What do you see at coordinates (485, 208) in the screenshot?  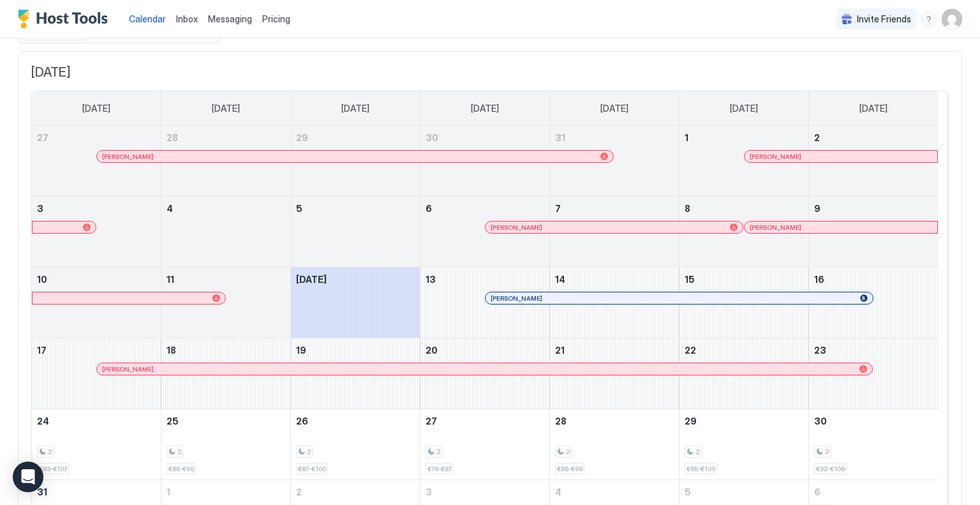 I see `a: August 6, 2025` at bounding box center [485, 208].